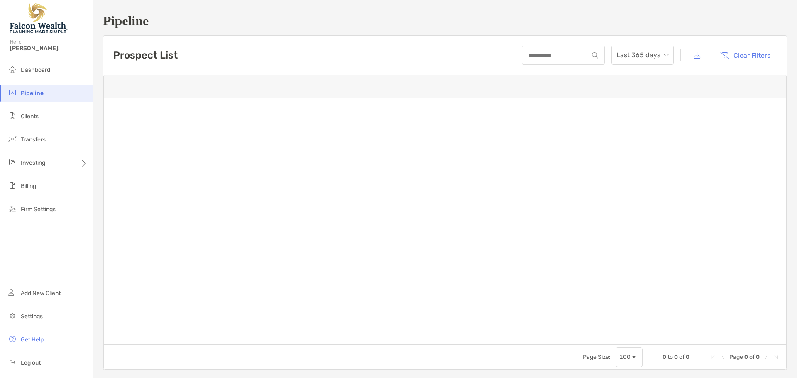 The height and width of the screenshot is (378, 797). Describe the element at coordinates (29, 116) in the screenshot. I see `span: Clients` at that location.